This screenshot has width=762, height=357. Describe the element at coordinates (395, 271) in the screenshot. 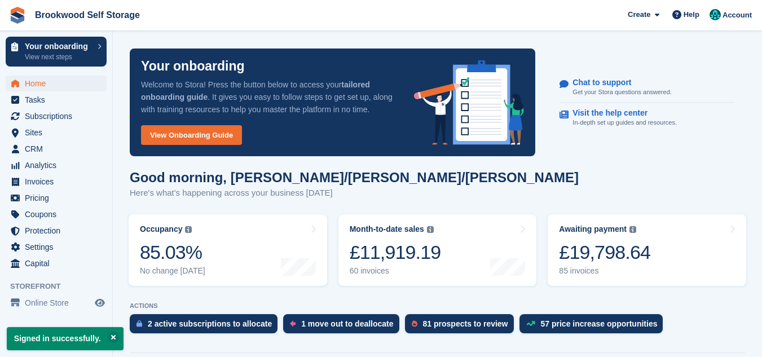

I see `div: 60 invoices` at that location.